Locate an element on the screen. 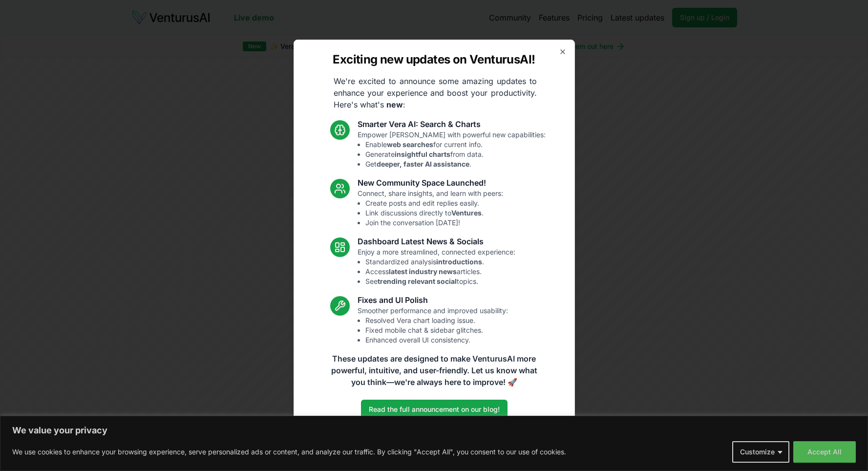  strong: deeper, faster AI assistance is located at coordinates (423, 164).